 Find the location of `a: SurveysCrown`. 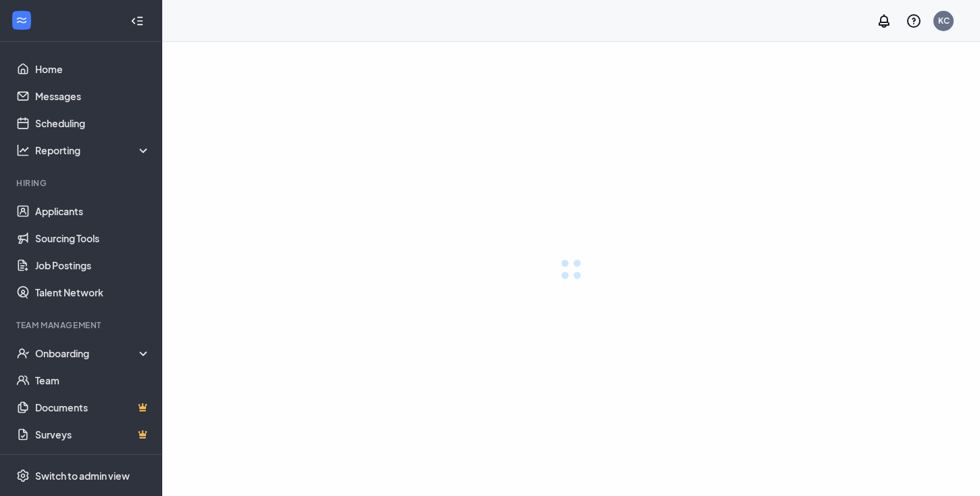

a: SurveysCrown is located at coordinates (93, 435).